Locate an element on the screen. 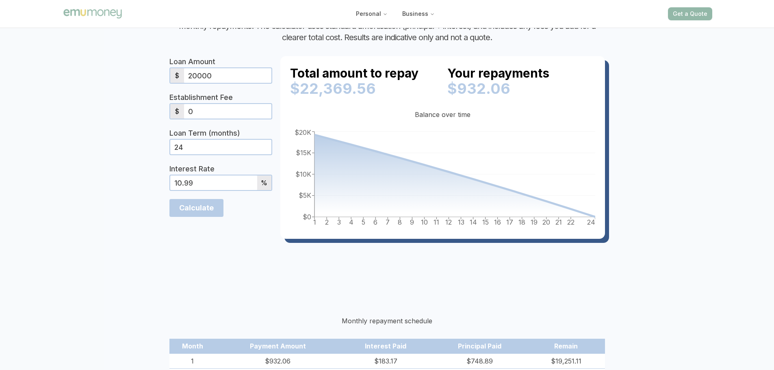 The image size is (774, 370). tspan: 18 is located at coordinates (522, 222).